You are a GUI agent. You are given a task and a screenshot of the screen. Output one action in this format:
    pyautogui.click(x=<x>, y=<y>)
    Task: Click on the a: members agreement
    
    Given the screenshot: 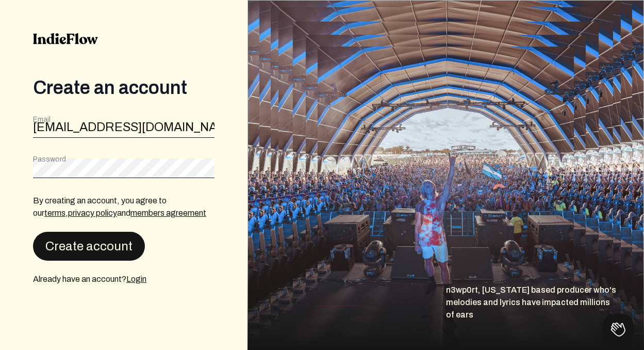 What is the action you would take?
    pyautogui.click(x=168, y=212)
    